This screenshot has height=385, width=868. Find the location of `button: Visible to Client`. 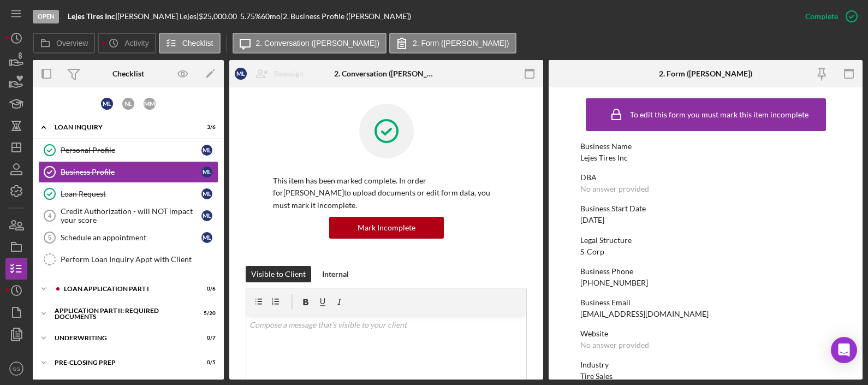

button: Visible to Client is located at coordinates (279, 274).